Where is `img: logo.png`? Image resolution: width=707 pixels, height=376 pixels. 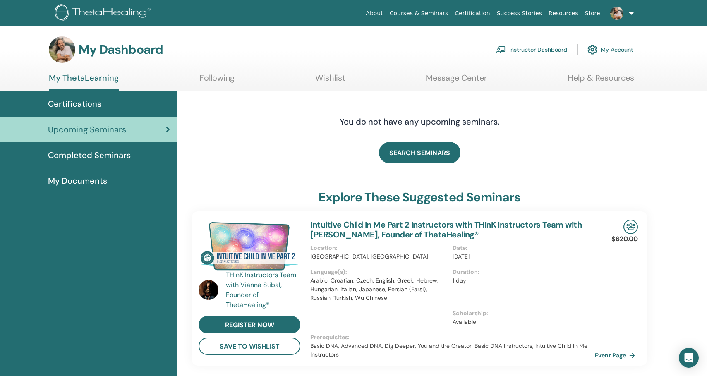 img: logo.png is located at coordinates (104, 13).